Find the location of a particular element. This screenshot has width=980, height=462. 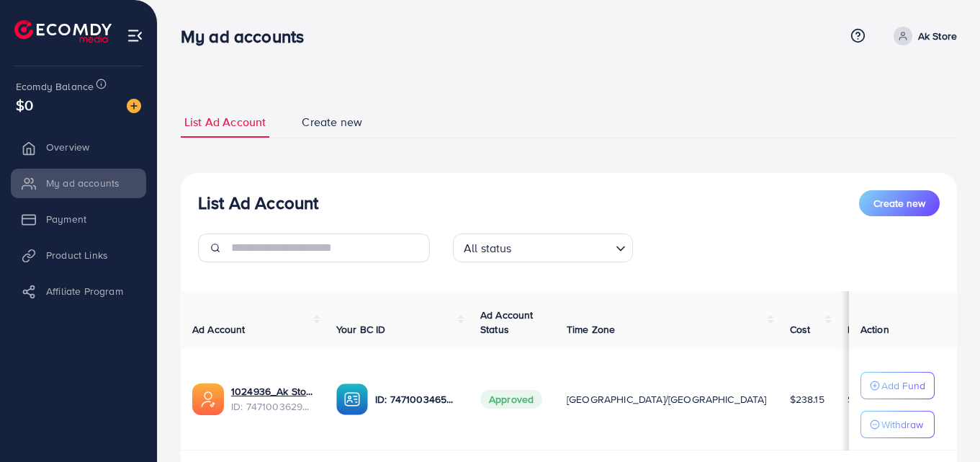

h3: List Ad Account is located at coordinates (257, 202).